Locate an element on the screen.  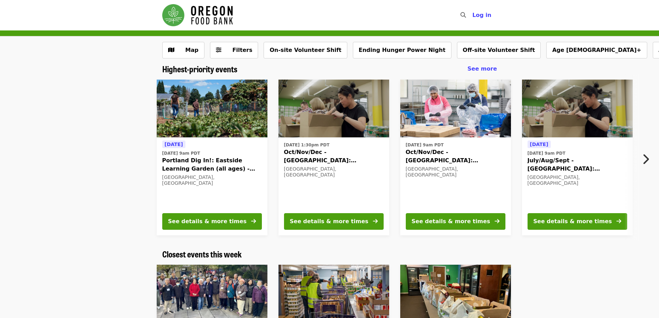
span: Portland Dig In!: Eastside Learning Garden (all ages) - Aug/Sept/Oct is located at coordinates (212, 165).